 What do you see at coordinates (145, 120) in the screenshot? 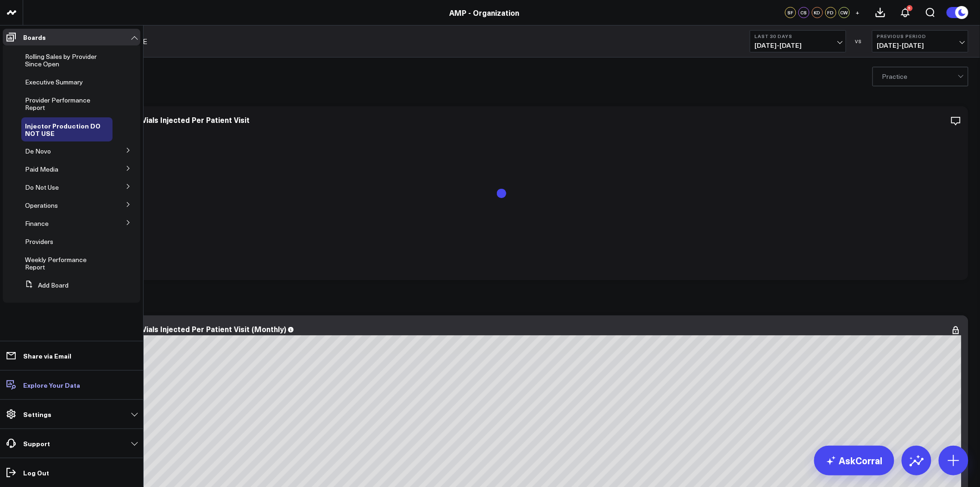
I see `div: Average Filler Syringes and Vials Injected Per Patient Visit` at bounding box center [145, 120].